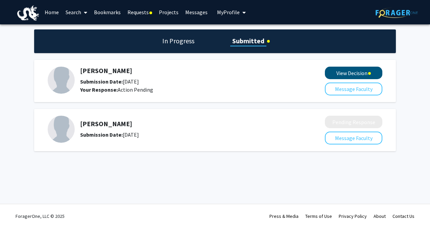  What do you see at coordinates (169, 12) in the screenshot?
I see `a: Projects` at bounding box center [169, 12].